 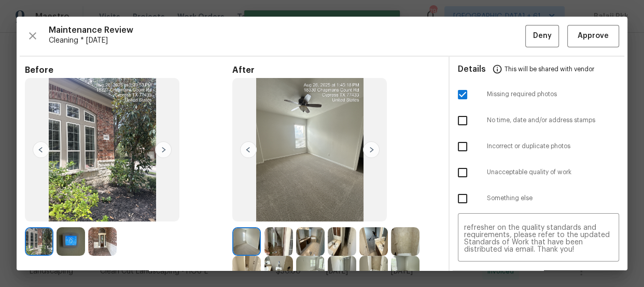 I want to click on div: Missing required photos, so click(x=539, y=95).